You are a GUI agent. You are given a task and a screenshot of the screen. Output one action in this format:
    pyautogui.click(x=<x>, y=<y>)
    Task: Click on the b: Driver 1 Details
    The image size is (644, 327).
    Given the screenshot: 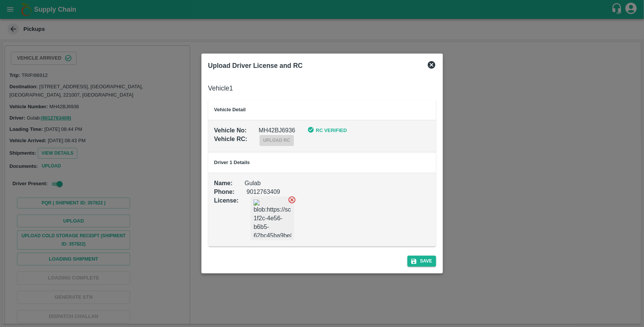 What is the action you would take?
    pyautogui.click(x=232, y=162)
    